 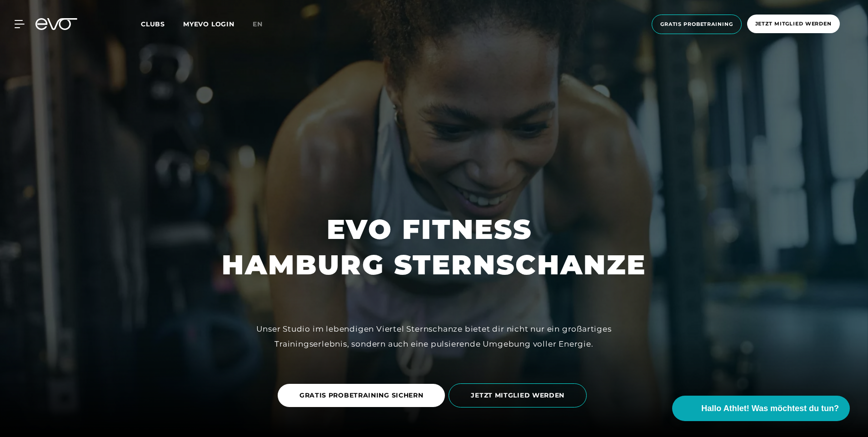 I want to click on span: Jetzt Mitglied werden, so click(x=793, y=23).